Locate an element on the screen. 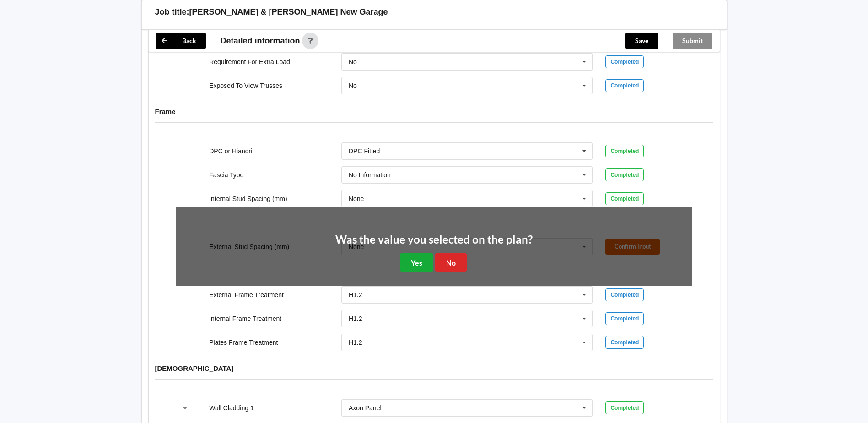 The height and width of the screenshot is (423, 868). label: Fascia Type is located at coordinates (226, 174).